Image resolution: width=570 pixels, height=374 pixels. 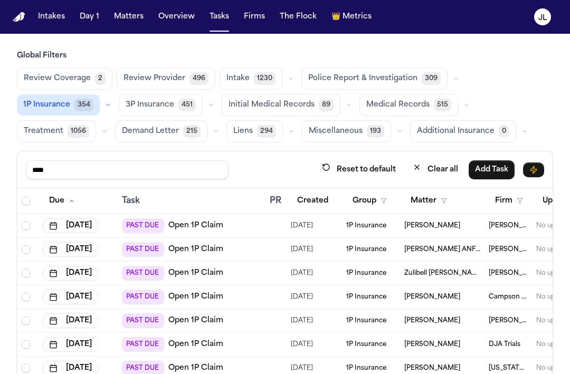 What do you see at coordinates (336, 131) in the screenshot?
I see `span: Miscellaneous` at bounding box center [336, 131].